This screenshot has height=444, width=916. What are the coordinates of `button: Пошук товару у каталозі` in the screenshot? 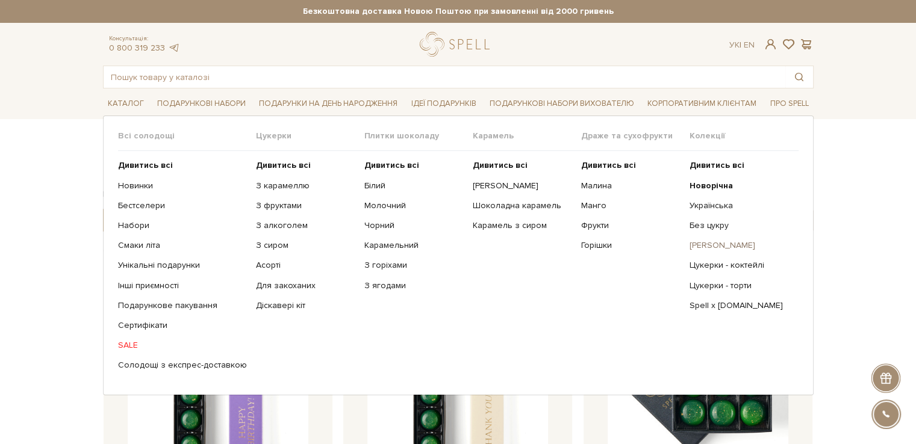 It's located at (799, 77).